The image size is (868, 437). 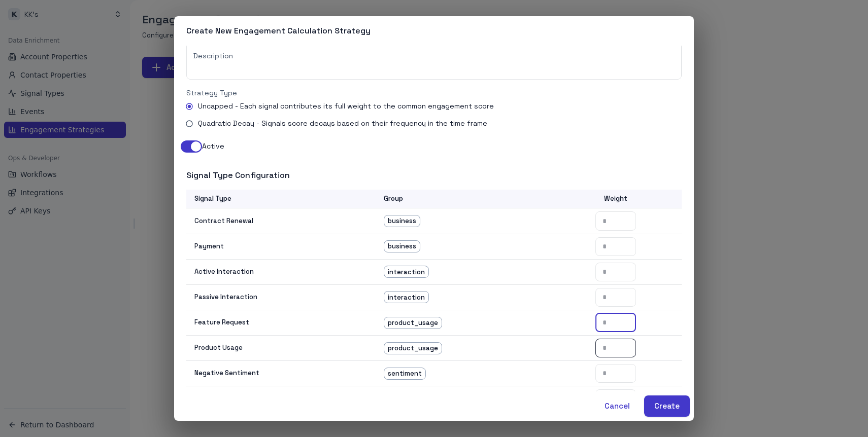 I want to click on p: Active Interaction, so click(x=281, y=272).